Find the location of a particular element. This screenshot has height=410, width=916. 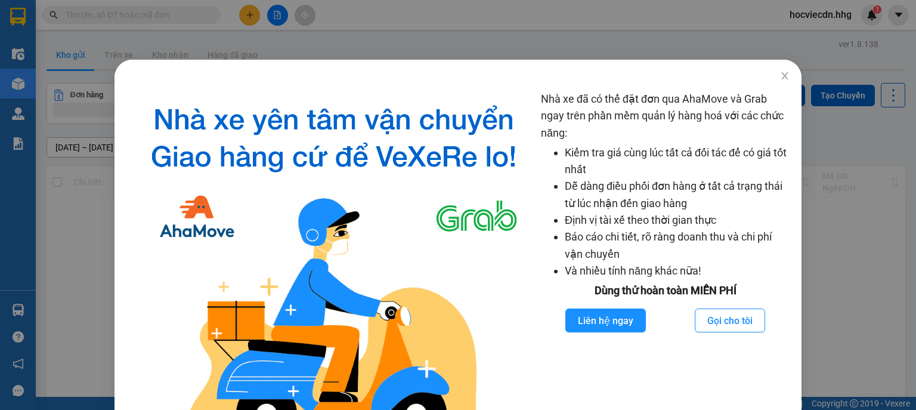

span: Gọi cho tôi is located at coordinates (730, 320).